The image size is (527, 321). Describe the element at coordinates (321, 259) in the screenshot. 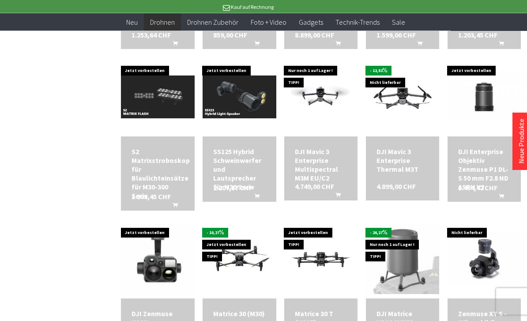

I see `img: Matrice 30 T (M30T)` at that location.